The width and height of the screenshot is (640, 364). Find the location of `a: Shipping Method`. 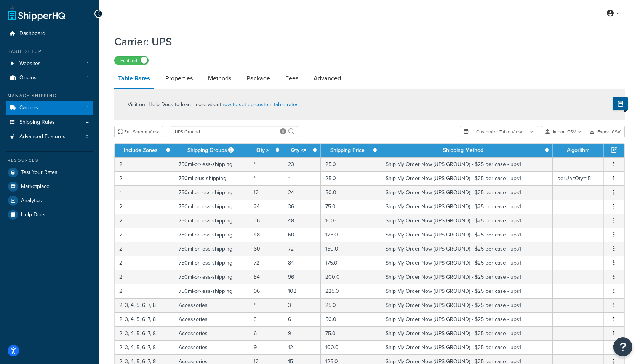

a: Shipping Method is located at coordinates (463, 150).